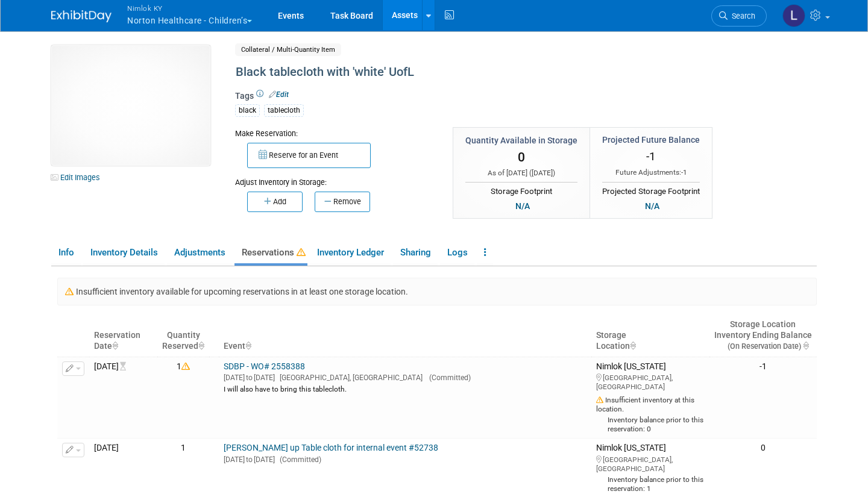 The image size is (868, 494). What do you see at coordinates (284, 110) in the screenshot?
I see `div: tablecloth` at bounding box center [284, 110].